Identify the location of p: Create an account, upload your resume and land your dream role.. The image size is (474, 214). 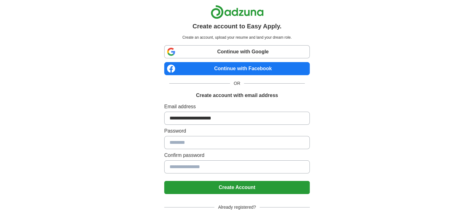
(237, 37).